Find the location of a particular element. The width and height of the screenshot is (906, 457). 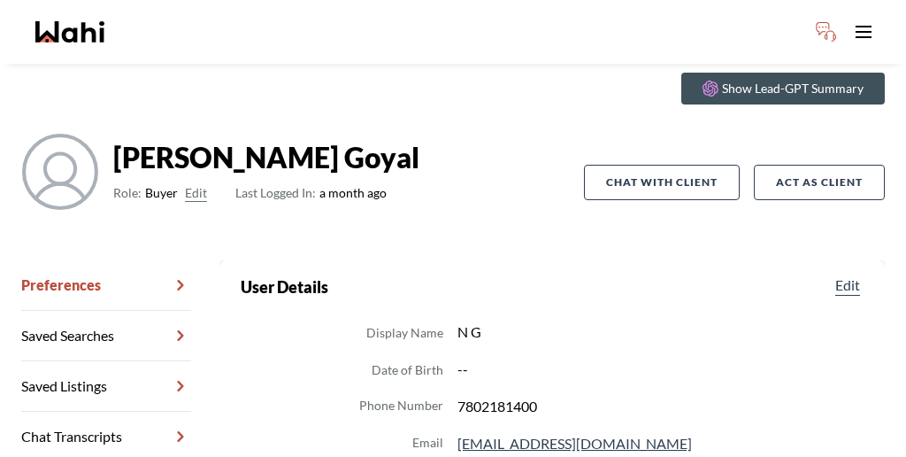

span: Role: is located at coordinates (127, 193).